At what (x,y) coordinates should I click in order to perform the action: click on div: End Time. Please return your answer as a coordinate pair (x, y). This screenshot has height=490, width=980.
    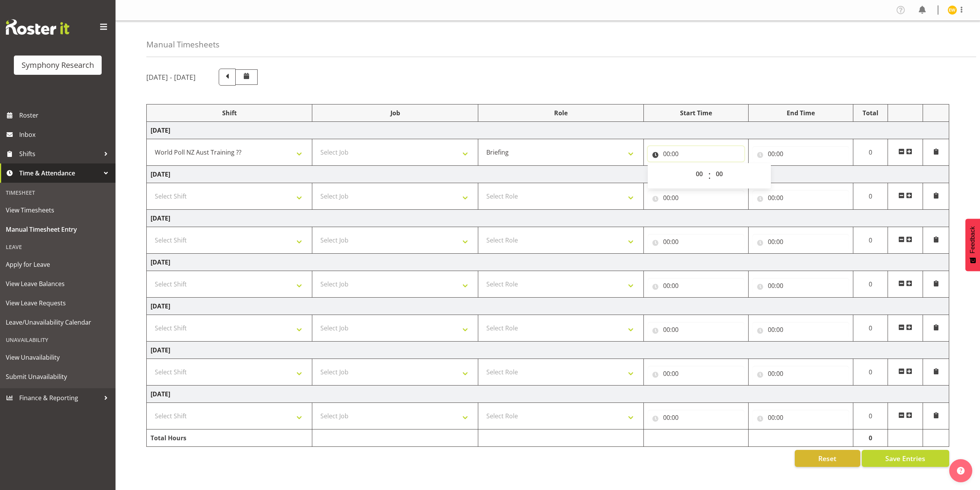
    Looking at the image, I should click on (800, 113).